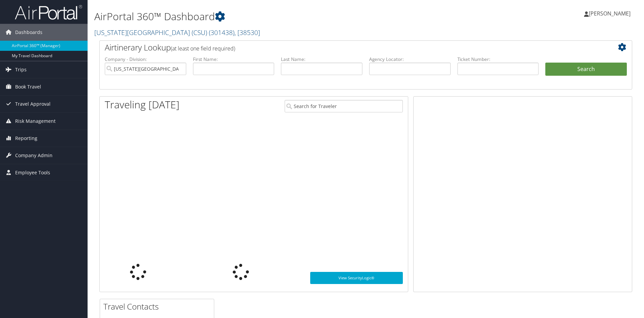  I want to click on label: Company - Division:, so click(145, 59).